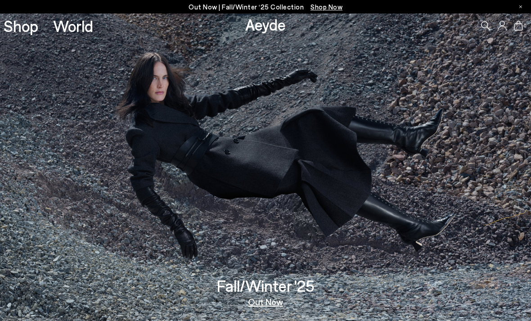 The width and height of the screenshot is (531, 321). What do you see at coordinates (265, 301) in the screenshot?
I see `a: Out Now` at bounding box center [265, 301].